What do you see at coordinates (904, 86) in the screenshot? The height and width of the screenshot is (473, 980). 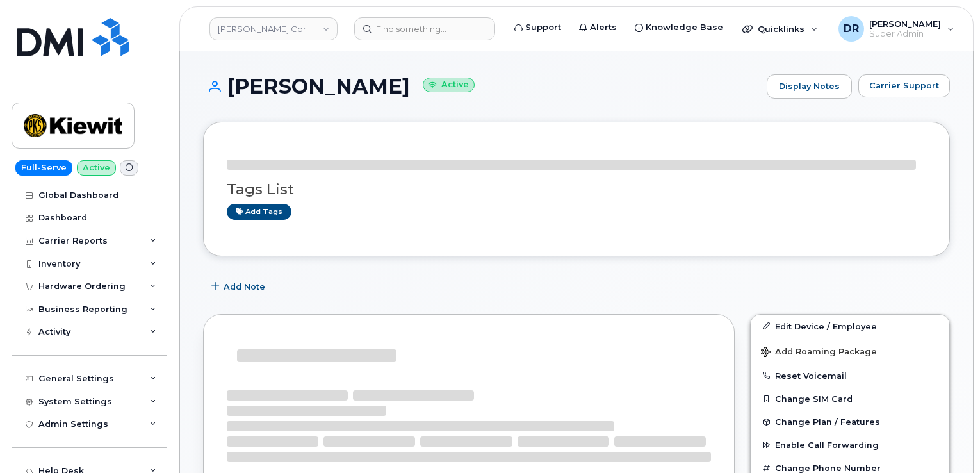 I see `button: Carrier Support` at bounding box center [904, 86].